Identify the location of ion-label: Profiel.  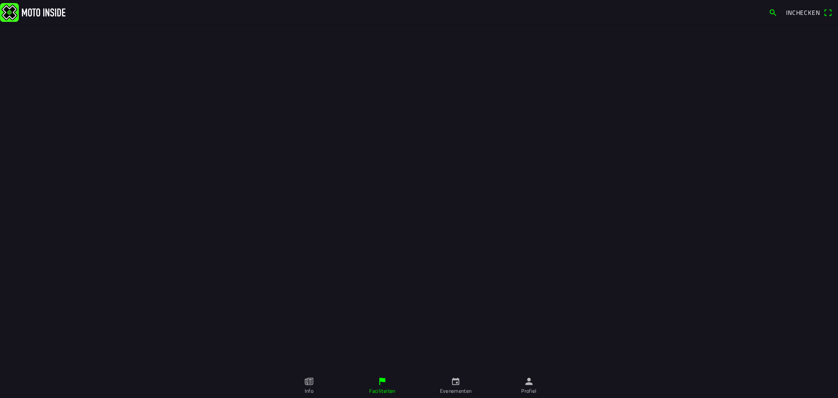
(529, 391).